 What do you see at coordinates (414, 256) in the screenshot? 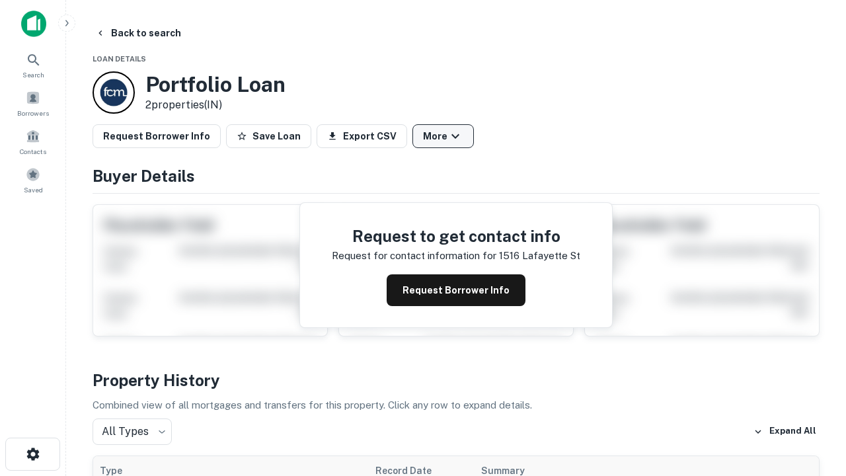
I see `p: Request for contact information for` at bounding box center [414, 256].